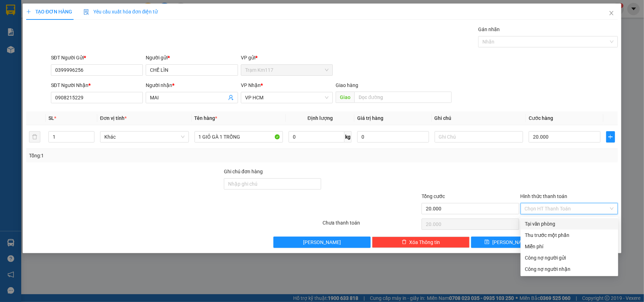 This screenshot has width=644, height=302. Describe the element at coordinates (64, 21) in the screenshot. I see `strong: HCM - ĐỊNH QUÁN - PHƯƠNG LÂM` at that location.